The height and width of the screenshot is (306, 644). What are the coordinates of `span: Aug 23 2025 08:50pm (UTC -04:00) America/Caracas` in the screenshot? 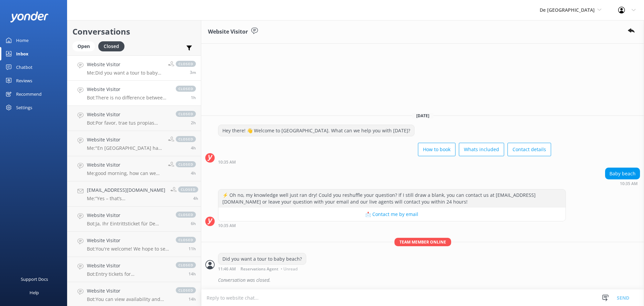 It's located at (192, 299).